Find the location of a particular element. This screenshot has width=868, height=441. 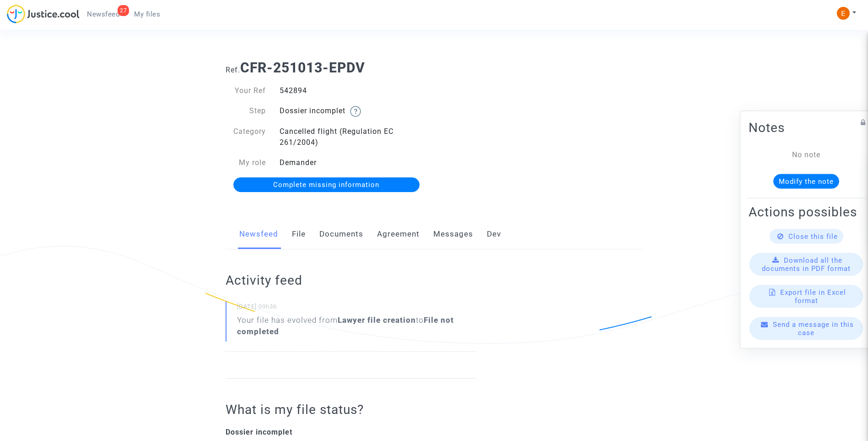

img: help.svg is located at coordinates (355, 111).